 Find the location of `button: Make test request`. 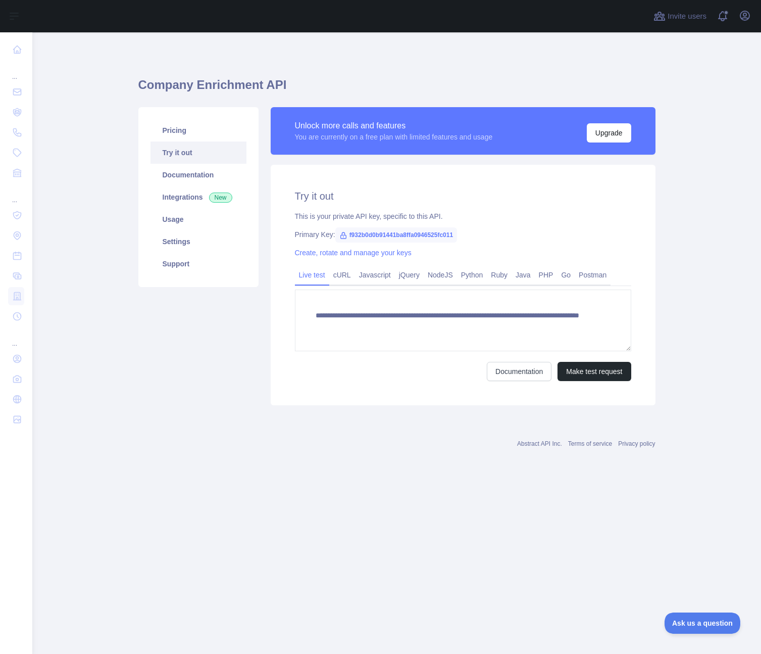

button: Make test request is located at coordinates (594, 371).